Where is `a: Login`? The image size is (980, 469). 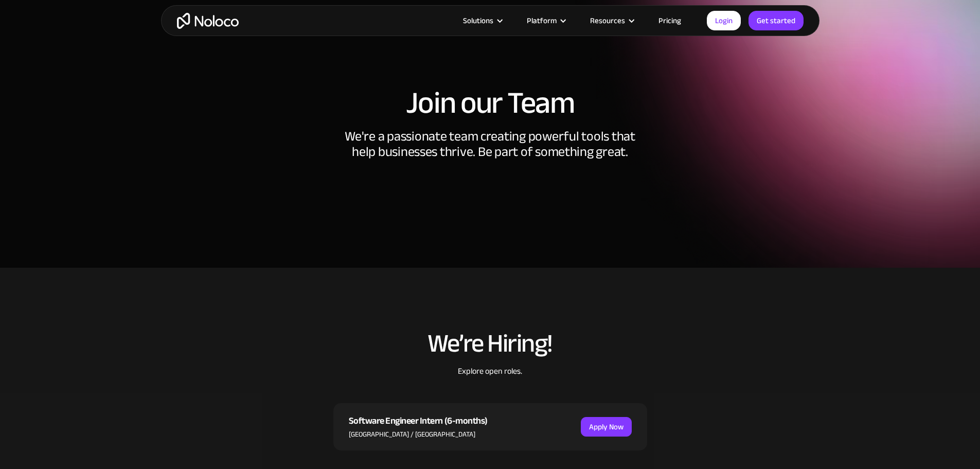
a: Login is located at coordinates (724, 21).